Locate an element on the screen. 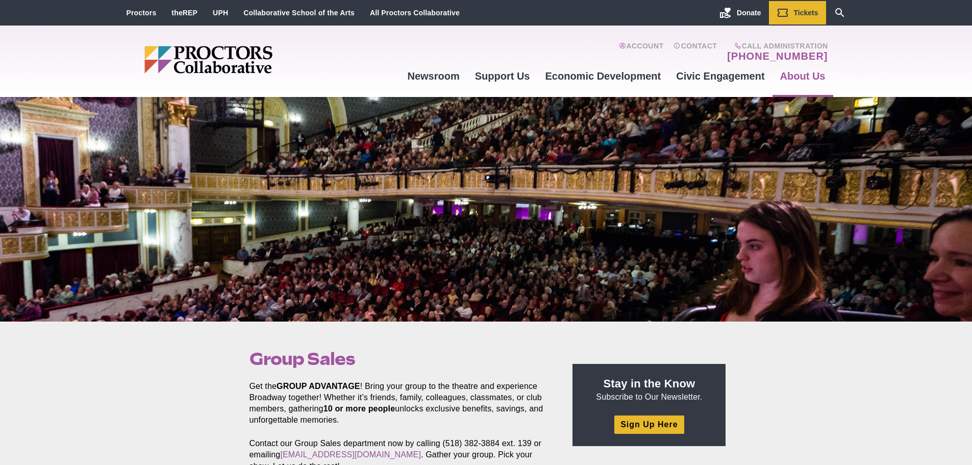 Image resolution: width=972 pixels, height=465 pixels. a: Contact is located at coordinates (695, 52).